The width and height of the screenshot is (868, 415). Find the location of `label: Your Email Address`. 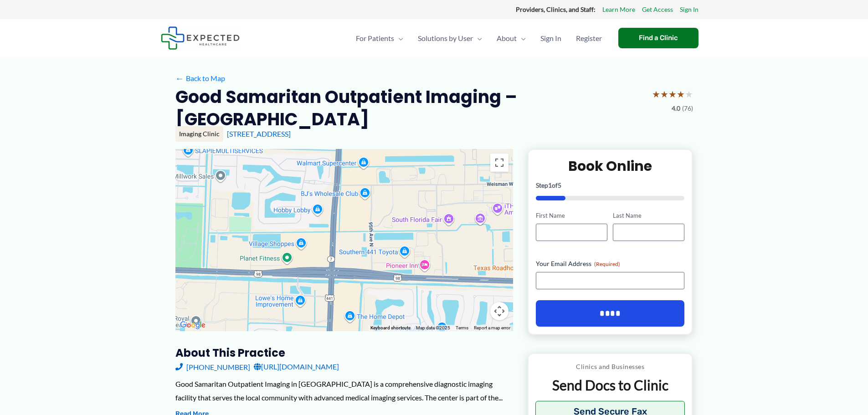

label: Your Email Address is located at coordinates (610, 264).